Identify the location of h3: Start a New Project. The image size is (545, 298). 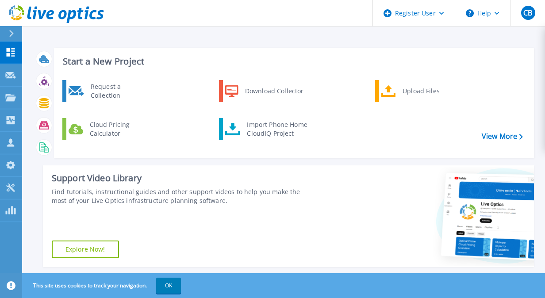
(292, 61).